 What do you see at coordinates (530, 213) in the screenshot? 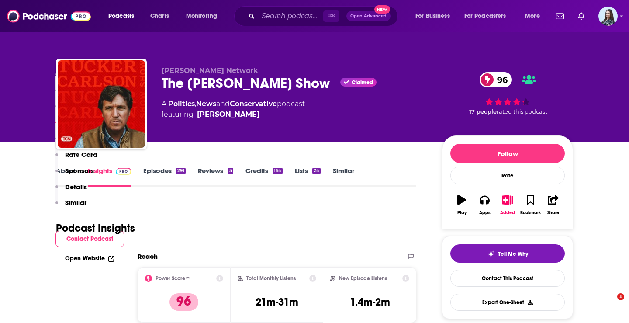
I see `div: Bookmark` at bounding box center [530, 213].